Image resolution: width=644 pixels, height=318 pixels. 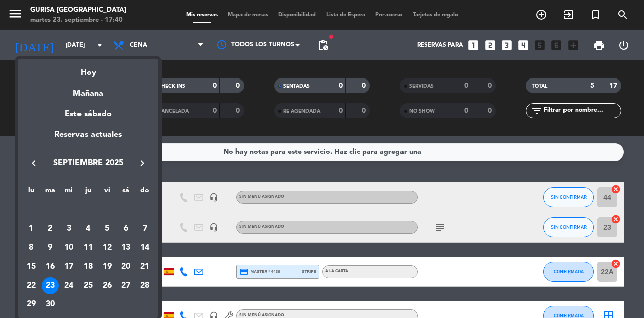 I want to click on td: 17 de septiembre de 2025, so click(x=69, y=267).